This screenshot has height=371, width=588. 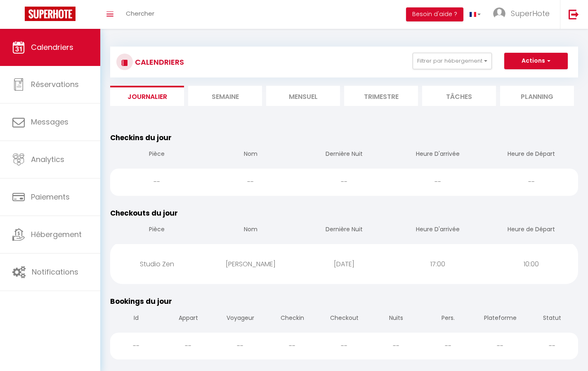 What do you see at coordinates (434, 14) in the screenshot?
I see `button: Besoin d'aide ?` at bounding box center [434, 14].